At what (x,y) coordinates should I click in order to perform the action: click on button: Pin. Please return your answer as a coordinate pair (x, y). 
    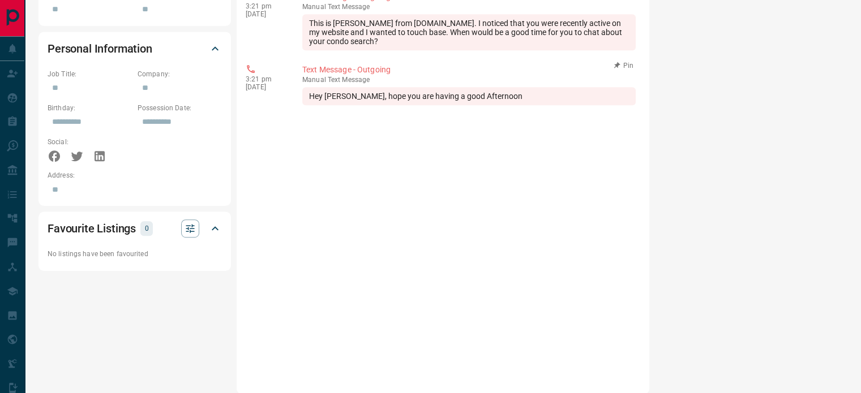
    Looking at the image, I should click on (623, 66).